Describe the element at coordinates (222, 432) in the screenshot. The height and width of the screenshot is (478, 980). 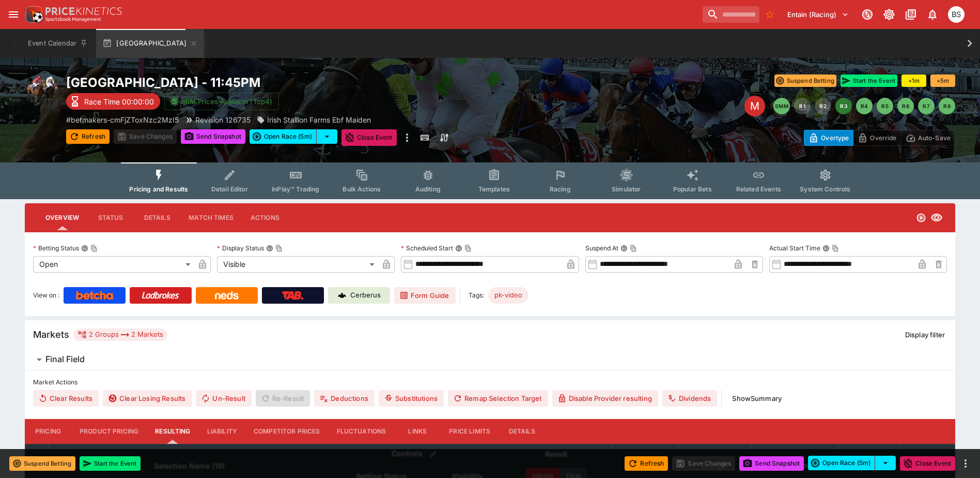
I see `button: Liability` at that location.